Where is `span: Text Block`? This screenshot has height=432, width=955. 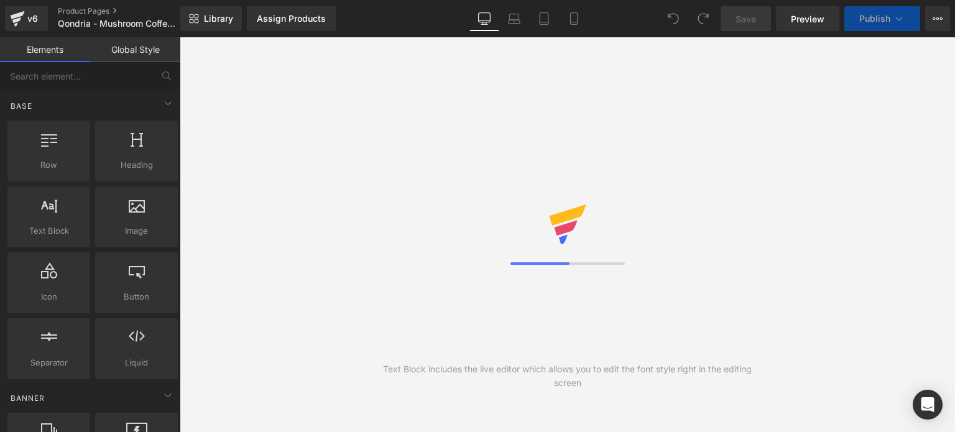 span: Text Block is located at coordinates (49, 231).